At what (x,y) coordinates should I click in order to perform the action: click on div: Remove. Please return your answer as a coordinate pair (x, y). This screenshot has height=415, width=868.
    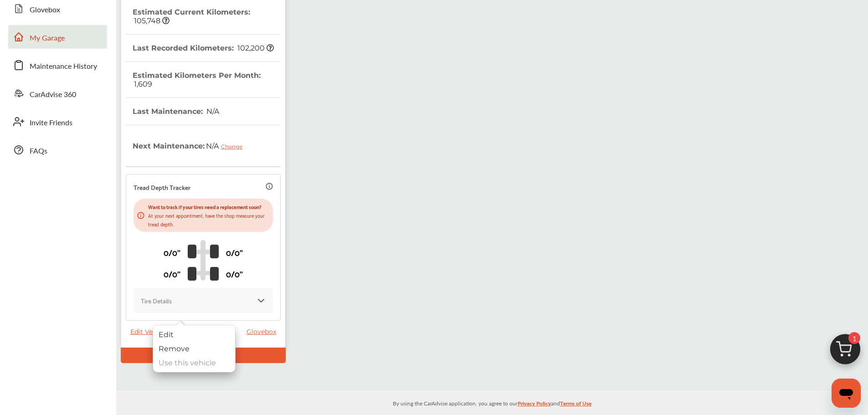
    Looking at the image, I should click on (194, 349).